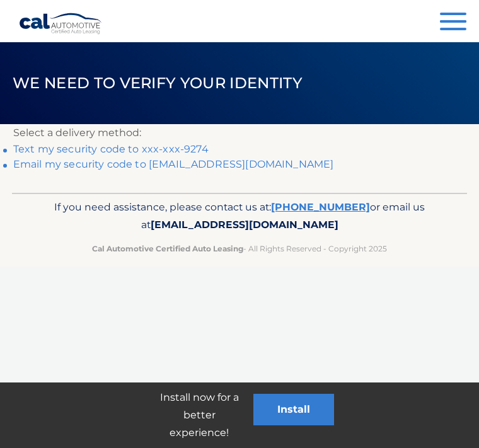 Image resolution: width=479 pixels, height=448 pixels. I want to click on strong: Cal Automotive Certified Auto Leasing, so click(168, 248).